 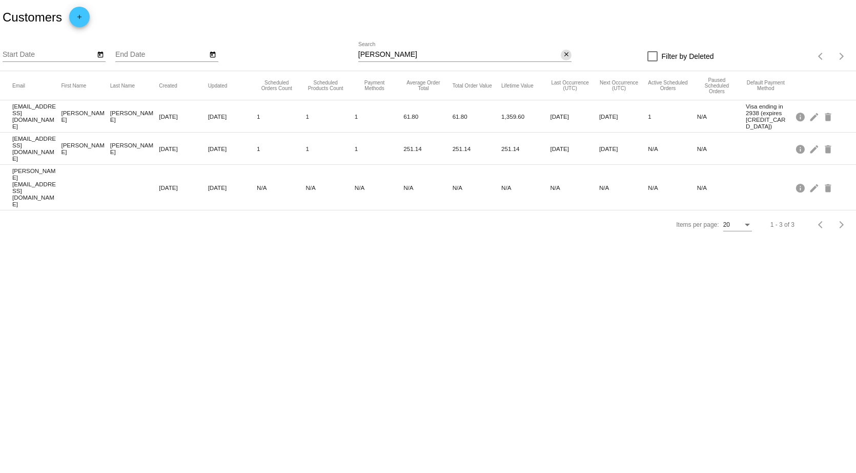 What do you see at coordinates (161, 55) in the screenshot?
I see `input: End Date` at bounding box center [161, 55].